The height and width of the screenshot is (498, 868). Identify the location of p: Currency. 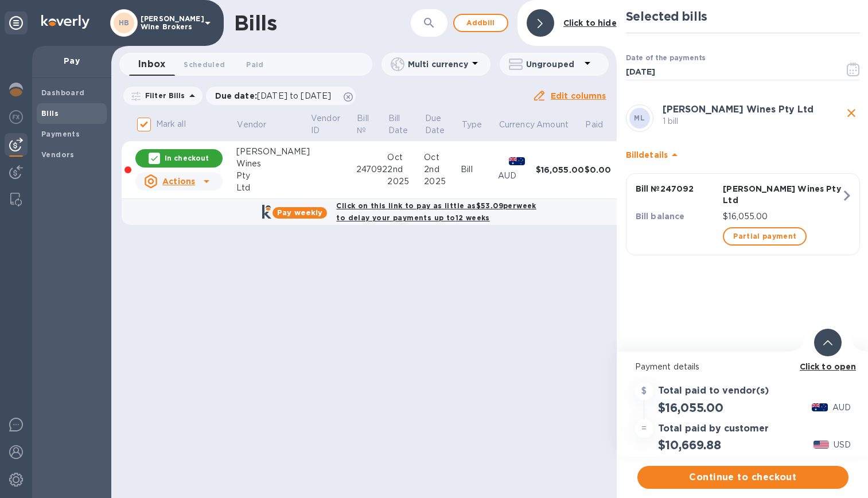
(517, 125).